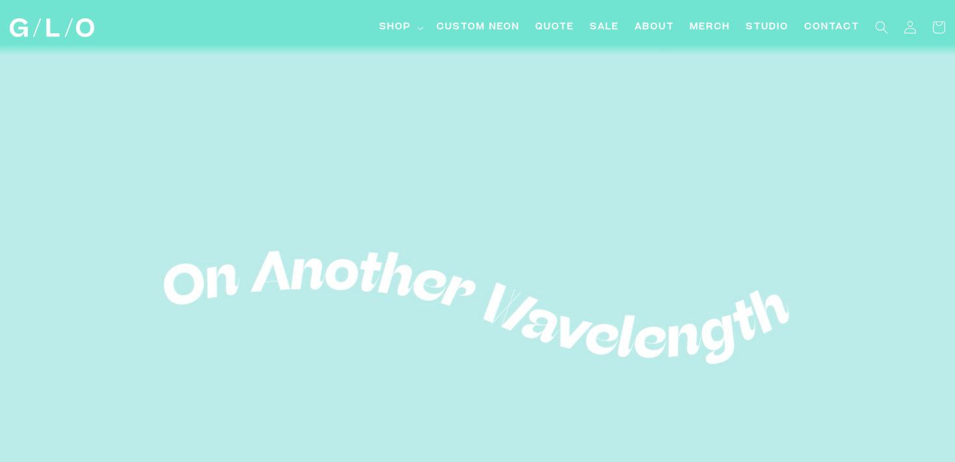 This screenshot has height=462, width=955. Describe the element at coordinates (710, 27) in the screenshot. I see `span: Merch` at that location.